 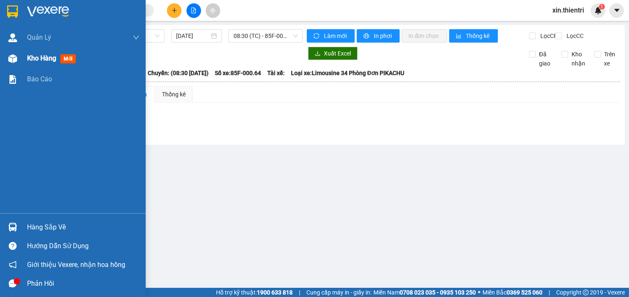 What do you see at coordinates (24, 66) in the screenshot?
I see `b: Thiện Trí` at bounding box center [24, 66].